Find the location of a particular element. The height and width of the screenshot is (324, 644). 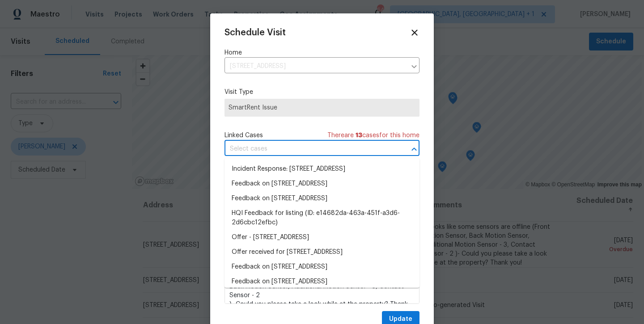

span: 13 is located at coordinates (359, 135).